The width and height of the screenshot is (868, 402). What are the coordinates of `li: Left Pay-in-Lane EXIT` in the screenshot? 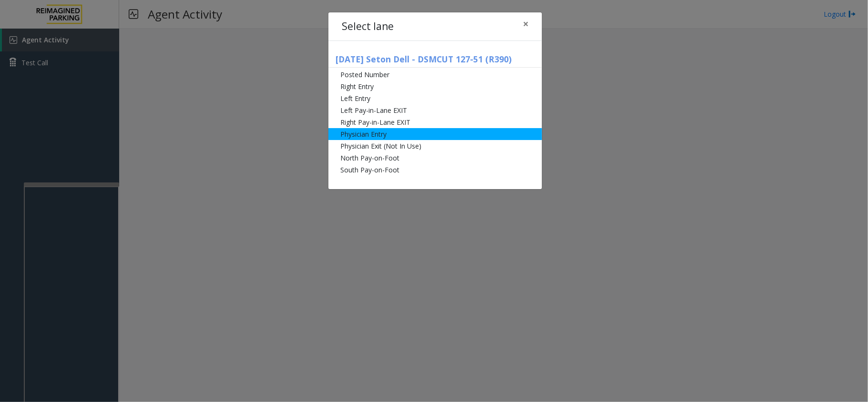 It's located at (435, 110).